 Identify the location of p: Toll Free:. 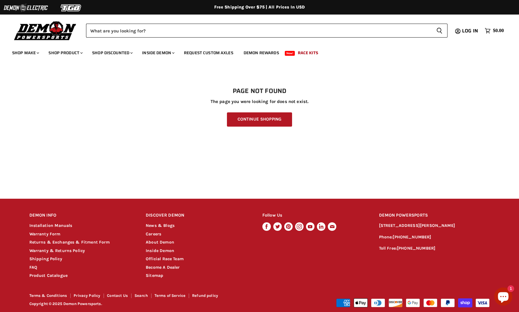
(435, 249).